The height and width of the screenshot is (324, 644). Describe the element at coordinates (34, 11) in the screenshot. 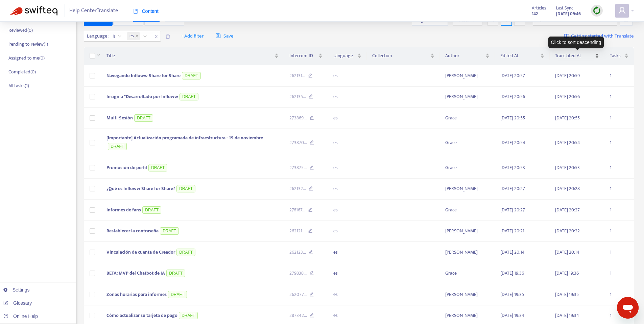

I see `img: Swifteq` at that location.